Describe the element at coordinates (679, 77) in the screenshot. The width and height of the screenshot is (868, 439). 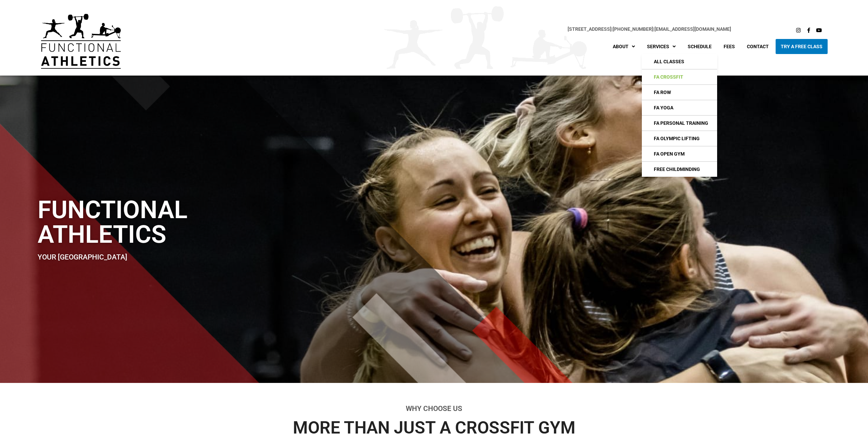
I see `a: FA CrossFIt` at that location.